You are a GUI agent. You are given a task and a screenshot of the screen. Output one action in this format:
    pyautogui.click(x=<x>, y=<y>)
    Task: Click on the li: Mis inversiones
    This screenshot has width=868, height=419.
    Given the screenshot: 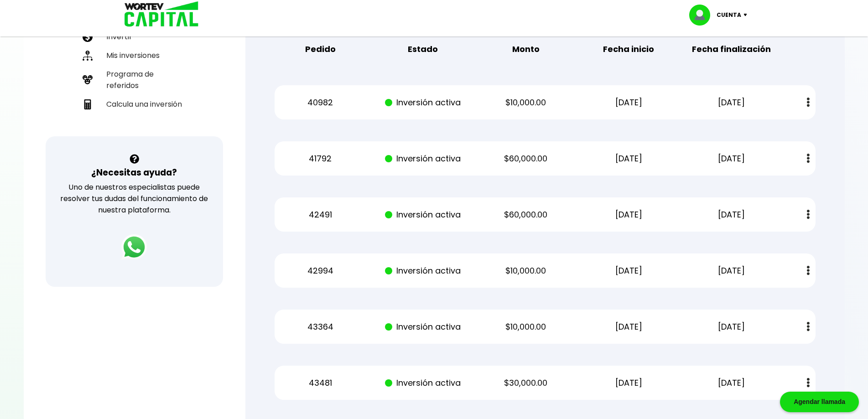 What is the action you would take?
    pyautogui.click(x=134, y=55)
    